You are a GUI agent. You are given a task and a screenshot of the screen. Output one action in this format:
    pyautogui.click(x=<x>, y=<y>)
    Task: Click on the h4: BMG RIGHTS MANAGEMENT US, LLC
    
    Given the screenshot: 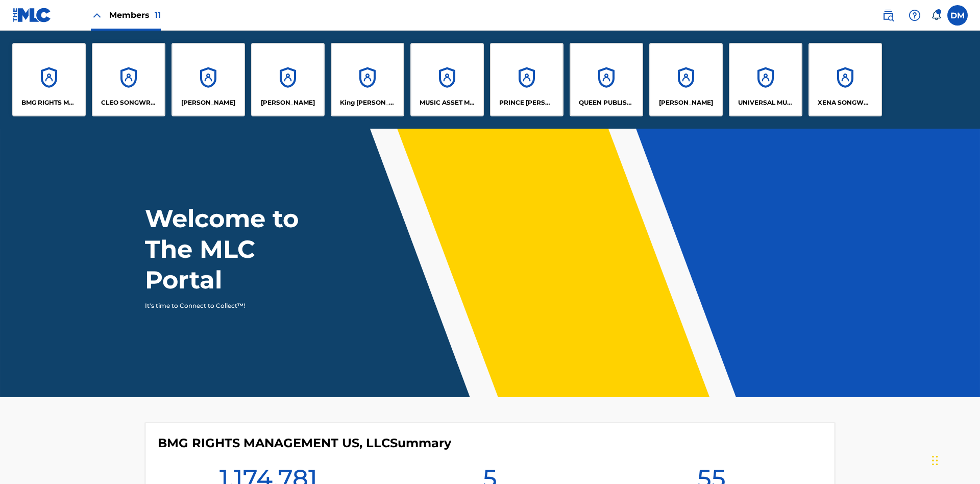 What is the action you would take?
    pyautogui.click(x=304, y=443)
    